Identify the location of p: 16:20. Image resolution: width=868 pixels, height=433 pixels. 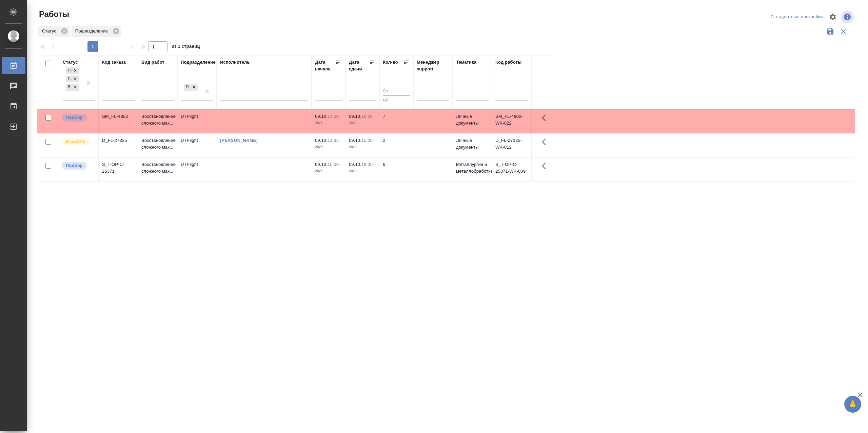
(367, 116).